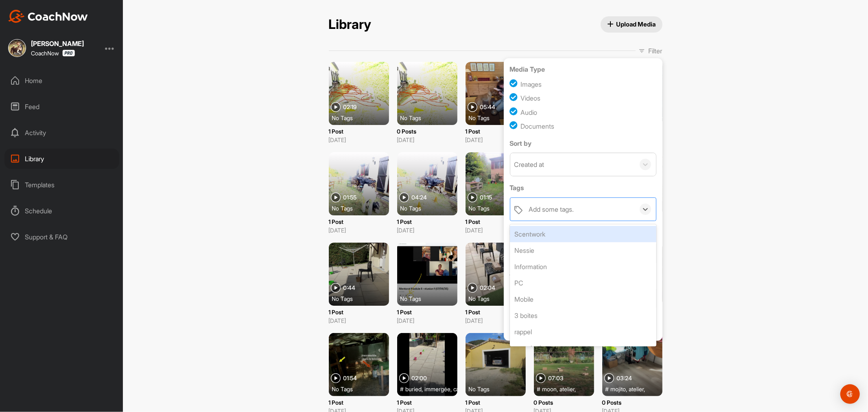 This screenshot has width=868, height=412. What do you see at coordinates (62, 237) in the screenshot?
I see `div: Support & FAQ` at bounding box center [62, 237].